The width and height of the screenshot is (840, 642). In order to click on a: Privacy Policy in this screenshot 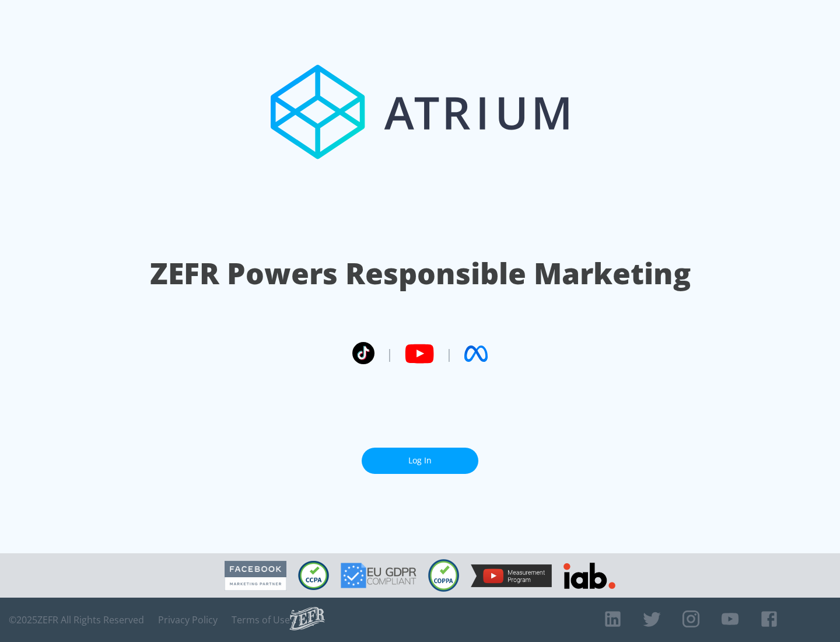, I will do `click(188, 619)`.